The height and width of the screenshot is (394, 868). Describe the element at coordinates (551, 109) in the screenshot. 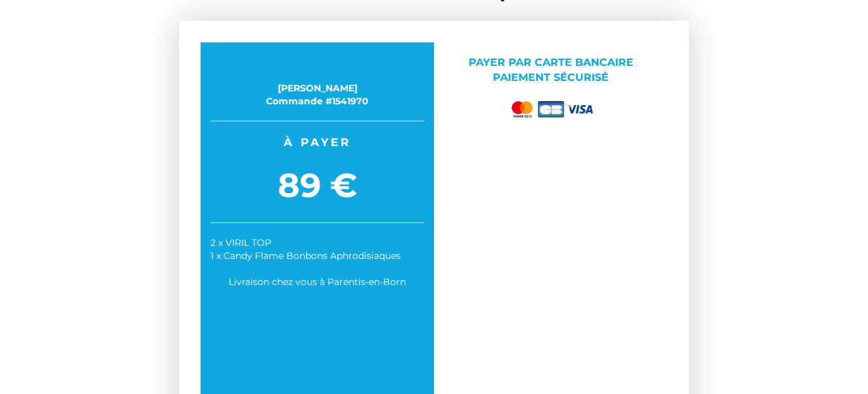

I see `img: cb.png` at that location.